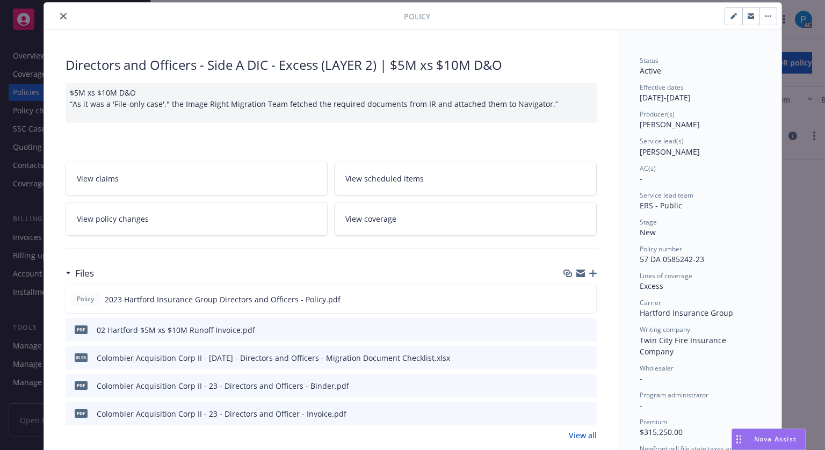 The image size is (825, 450). Describe the element at coordinates (651, 70) in the screenshot. I see `span: Active` at that location.